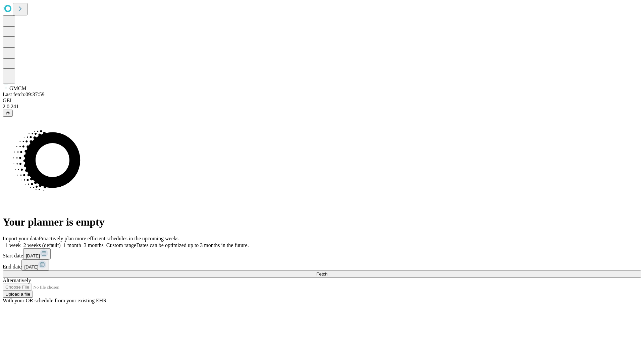  I want to click on span: Fetch, so click(322, 274).